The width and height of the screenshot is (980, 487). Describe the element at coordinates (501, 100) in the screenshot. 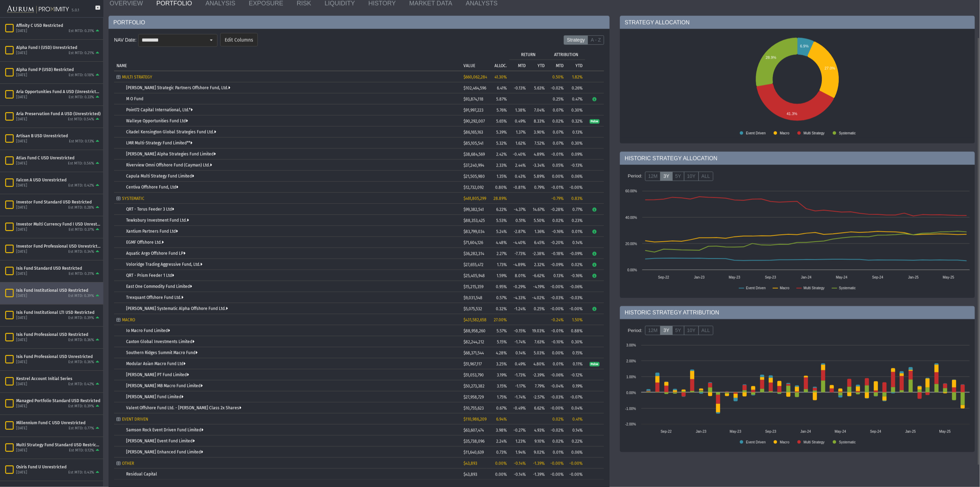

I see `span: 5.87%` at that location.